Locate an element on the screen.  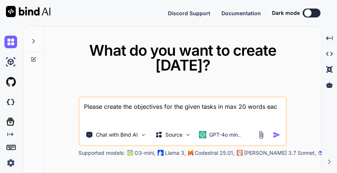
p: Source is located at coordinates (174, 135).